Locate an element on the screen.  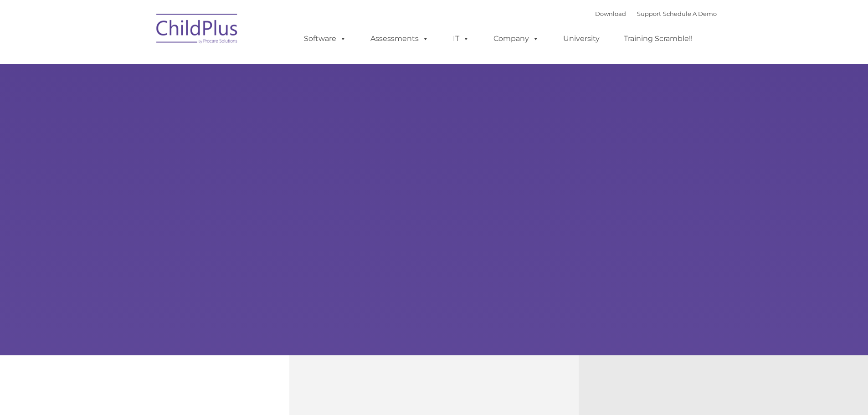
a: Download is located at coordinates (610, 14).